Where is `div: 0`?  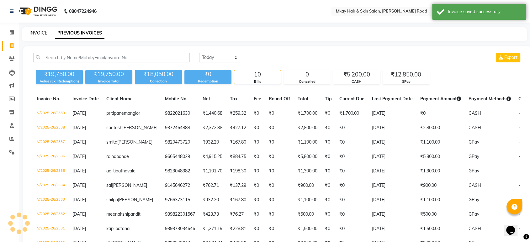 div: 0 is located at coordinates (307, 75).